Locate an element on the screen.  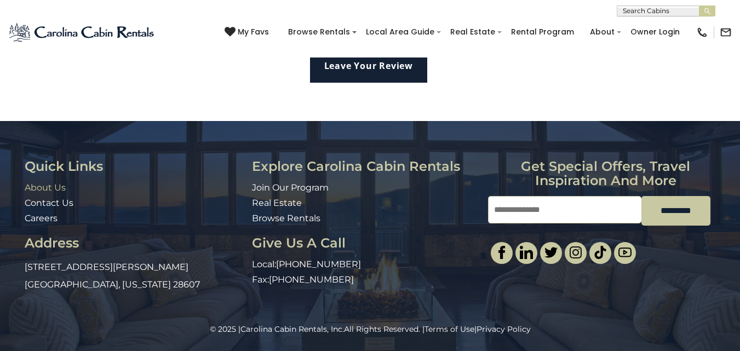
a: About is located at coordinates (602, 32).